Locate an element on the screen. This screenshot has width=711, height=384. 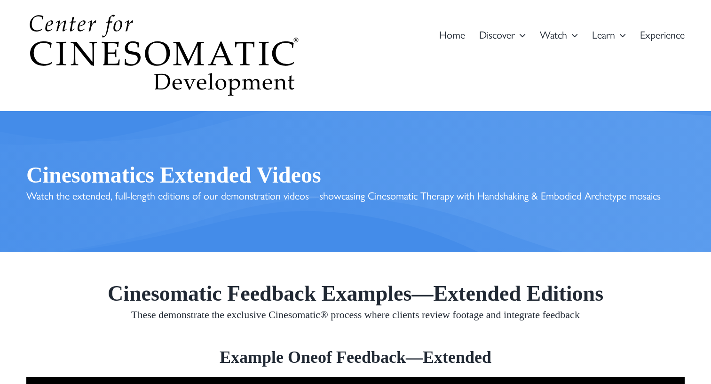
h1: Cine­so­mat­ics Extend­ed Videos is located at coordinates (343, 175).